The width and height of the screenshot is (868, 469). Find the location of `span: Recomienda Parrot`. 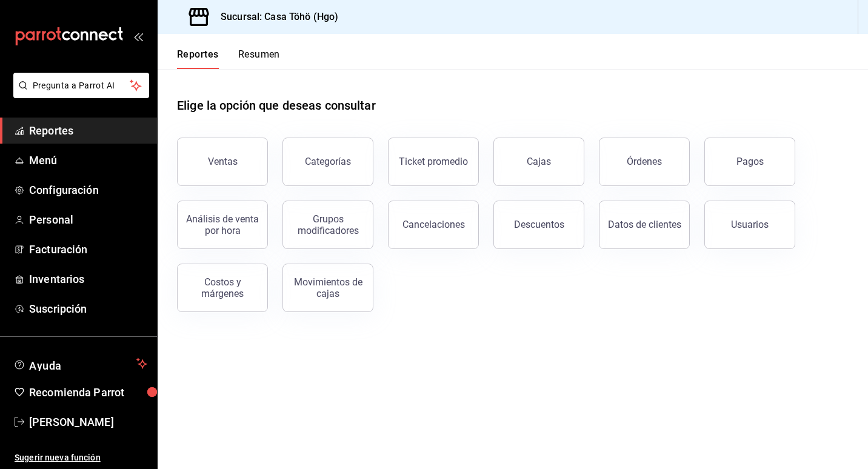

span: Recomienda Parrot is located at coordinates (88, 392).